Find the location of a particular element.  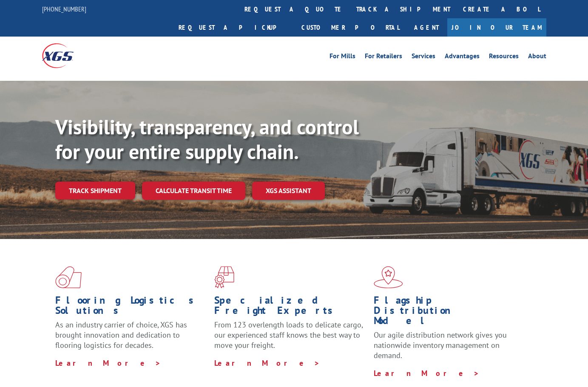

a: Calculate transit time is located at coordinates (193, 190).